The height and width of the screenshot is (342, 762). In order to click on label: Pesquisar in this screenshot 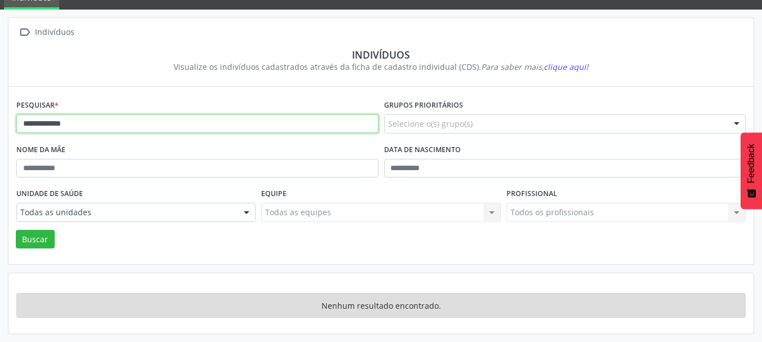, I will do `click(37, 105)`.